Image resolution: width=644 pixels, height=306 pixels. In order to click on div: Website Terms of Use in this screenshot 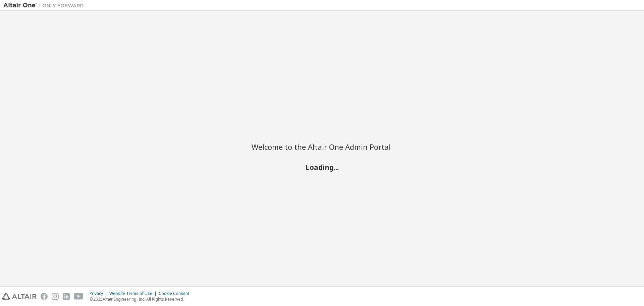, I will do `click(134, 293)`.